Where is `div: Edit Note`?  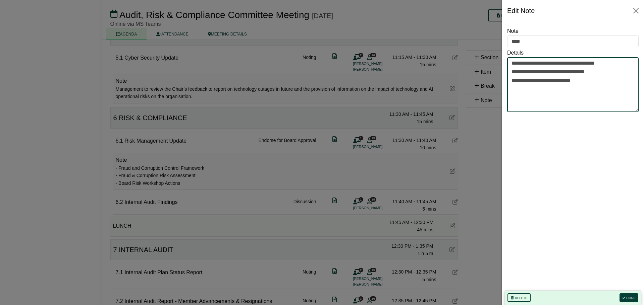 div: Edit Note is located at coordinates (521, 11).